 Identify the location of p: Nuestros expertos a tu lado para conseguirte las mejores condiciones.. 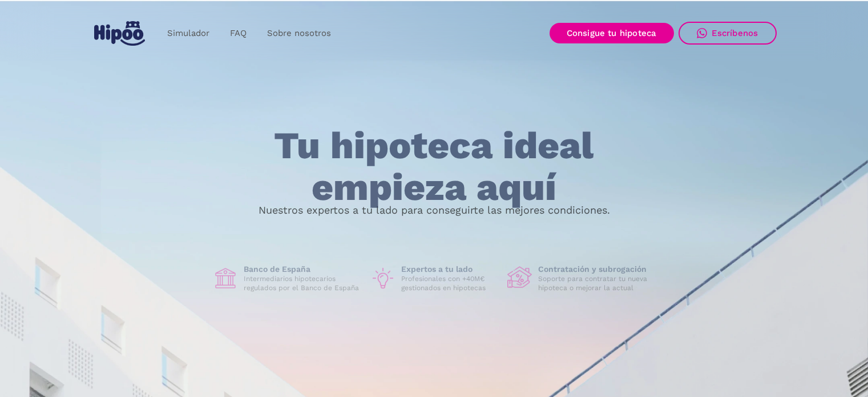
(434, 210).